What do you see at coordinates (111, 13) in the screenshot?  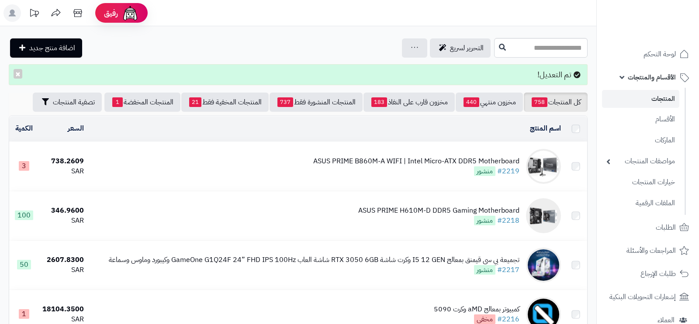 I see `span: رفيق` at bounding box center [111, 13].